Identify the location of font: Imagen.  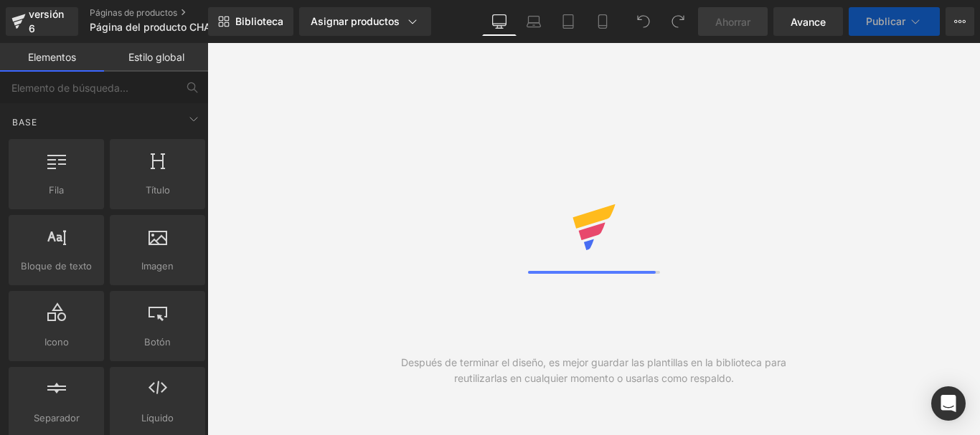
(157, 266).